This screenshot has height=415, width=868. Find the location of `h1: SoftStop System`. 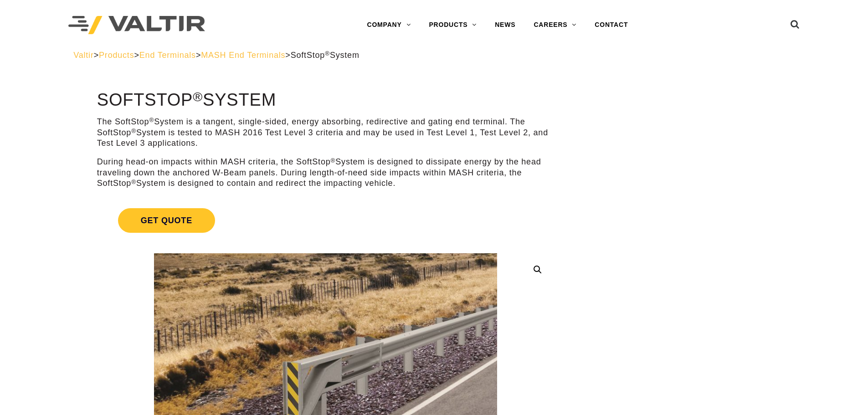

h1: SoftStop System is located at coordinates (325, 100).